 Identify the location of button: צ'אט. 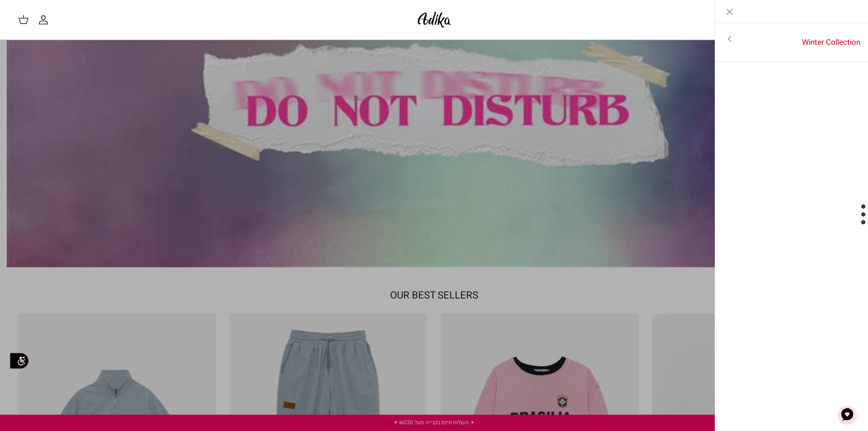
(848, 415).